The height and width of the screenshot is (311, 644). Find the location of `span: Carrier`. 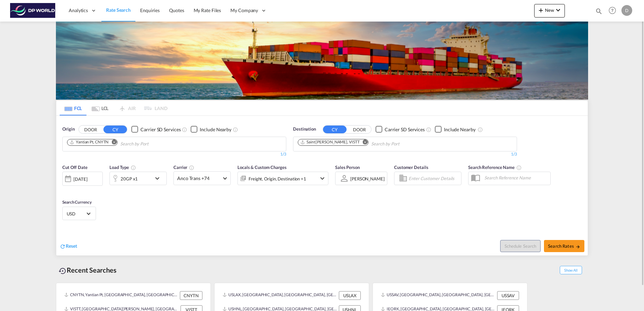

span: Carrier is located at coordinates (184, 167).